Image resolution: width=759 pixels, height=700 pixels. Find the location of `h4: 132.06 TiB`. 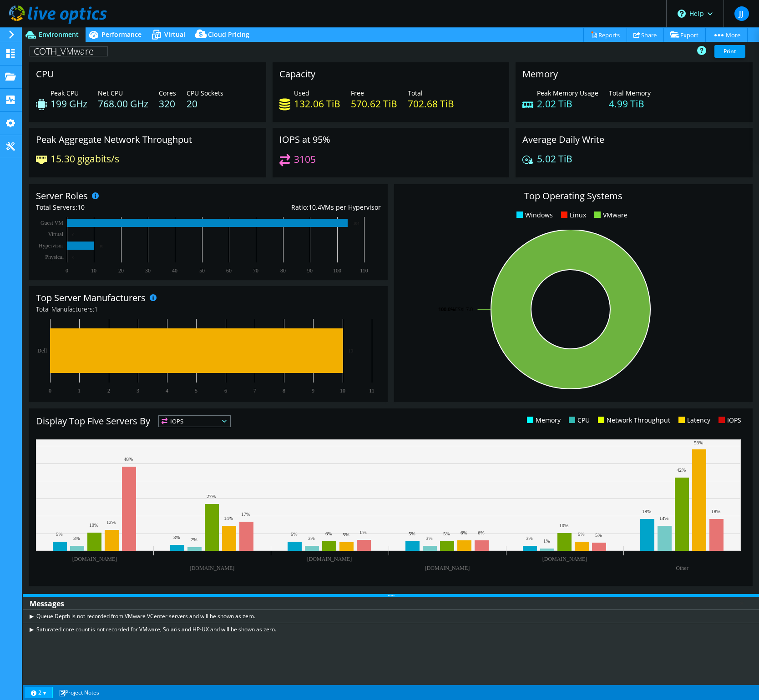

h4: 132.06 TiB is located at coordinates (317, 104).